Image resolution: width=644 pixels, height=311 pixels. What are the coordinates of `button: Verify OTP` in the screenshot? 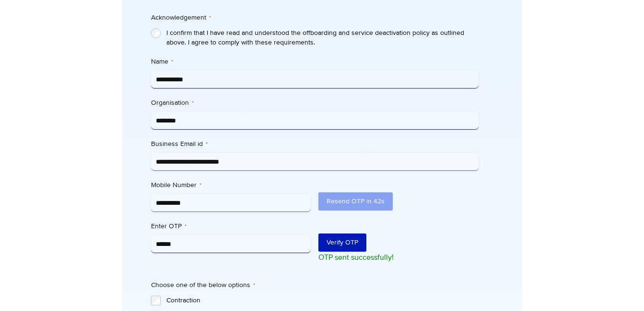 It's located at (342, 243).